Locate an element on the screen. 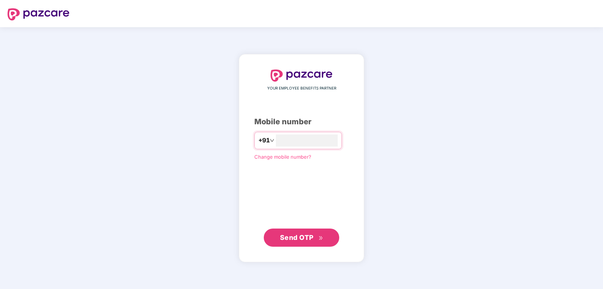  a: Change mobile number? is located at coordinates (282, 157).